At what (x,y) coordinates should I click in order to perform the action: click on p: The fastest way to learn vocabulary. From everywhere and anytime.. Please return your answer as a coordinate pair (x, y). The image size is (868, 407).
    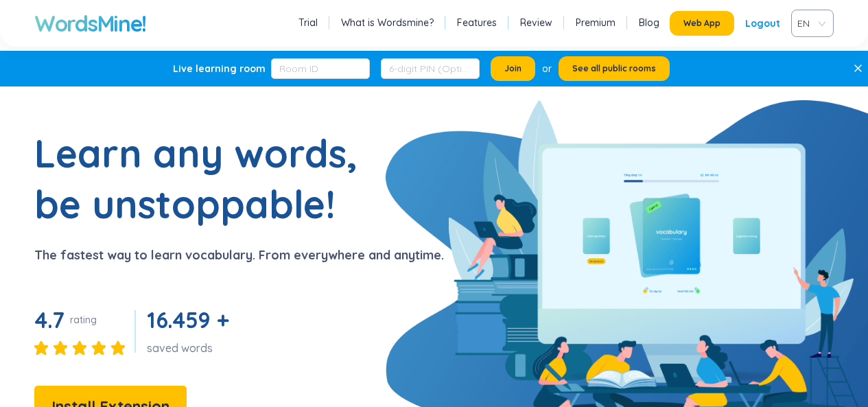
    Looking at the image, I should click on (238, 255).